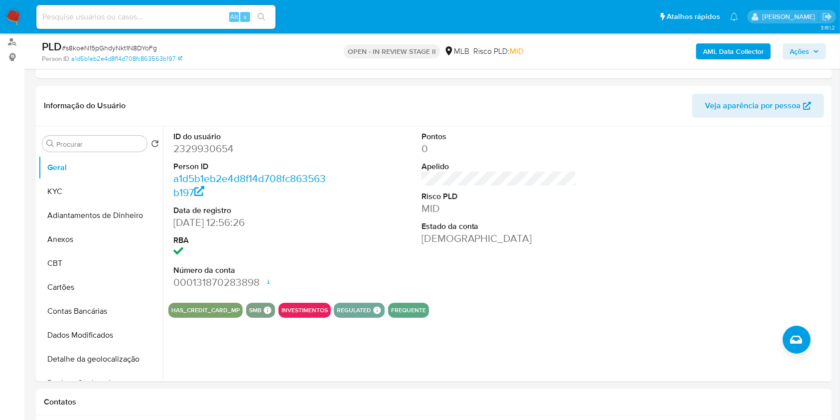 The image size is (840, 420). I want to click on dt: Estado da conta, so click(499, 226).